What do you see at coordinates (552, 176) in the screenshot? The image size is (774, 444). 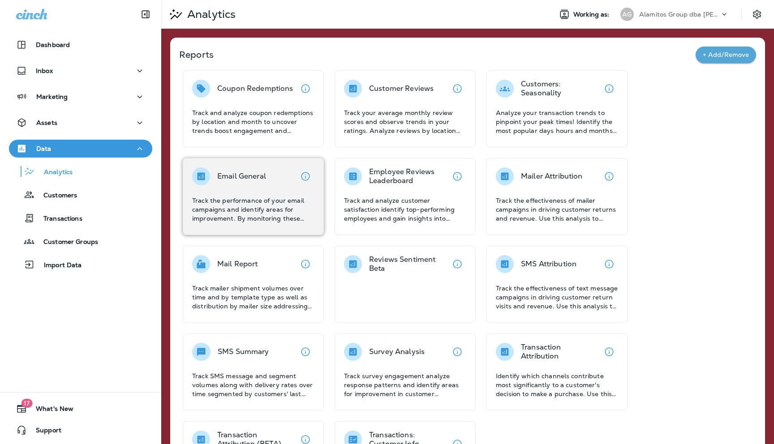 I see `p: Mailer Attribution` at bounding box center [552, 176].